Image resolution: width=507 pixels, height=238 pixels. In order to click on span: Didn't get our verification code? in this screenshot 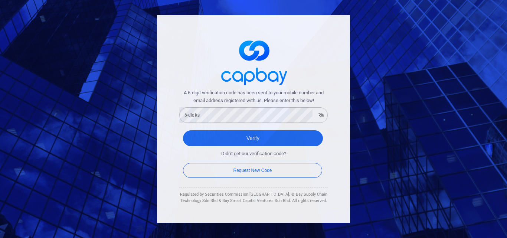, I will do `click(254, 154)`.